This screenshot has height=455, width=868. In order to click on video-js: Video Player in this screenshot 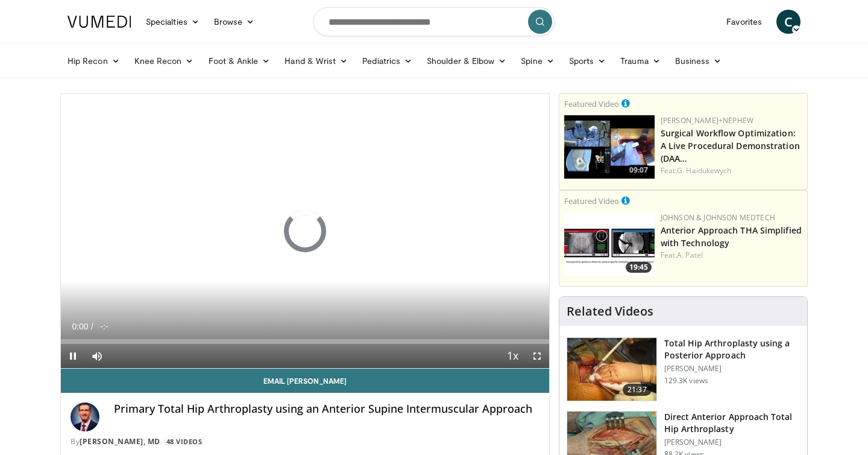, I will do `click(305, 231)`.